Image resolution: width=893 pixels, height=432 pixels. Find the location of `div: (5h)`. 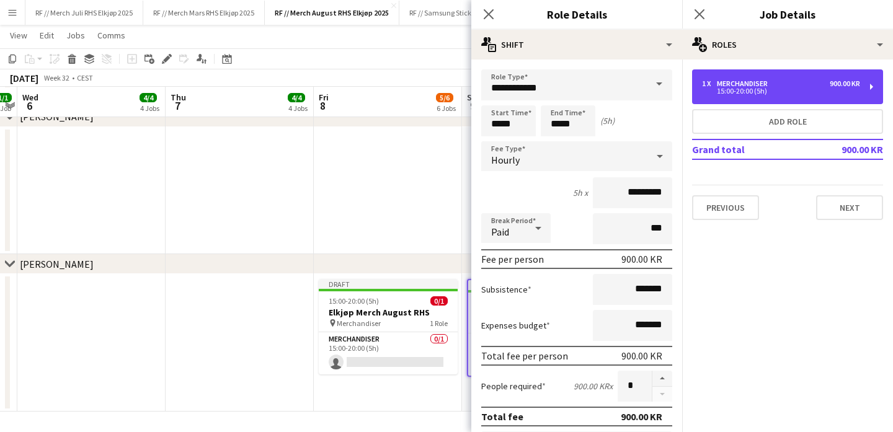

div: (5h) is located at coordinates (607, 121).